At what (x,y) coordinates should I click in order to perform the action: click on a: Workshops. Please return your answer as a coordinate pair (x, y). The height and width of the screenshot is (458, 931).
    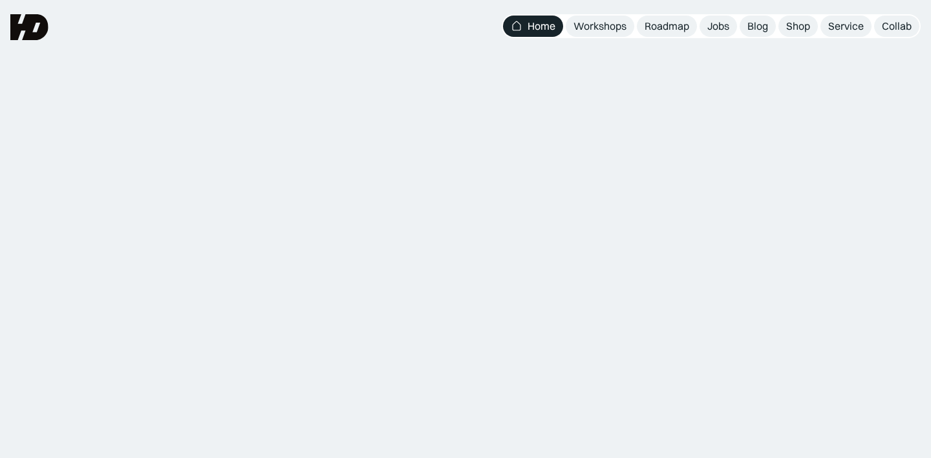
    Looking at the image, I should click on (600, 26).